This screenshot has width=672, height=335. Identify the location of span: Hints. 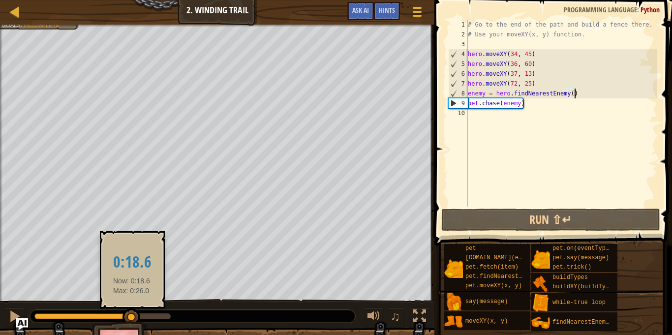
(386, 10).